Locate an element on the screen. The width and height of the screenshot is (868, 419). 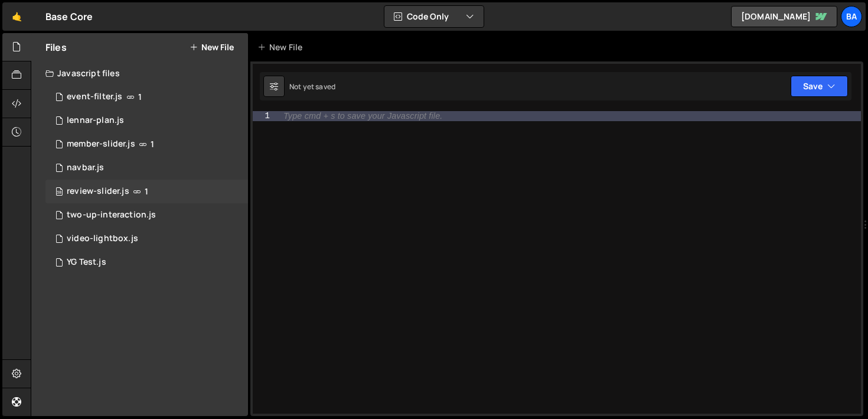
div: 15790/44778.js is located at coordinates (147, 239).